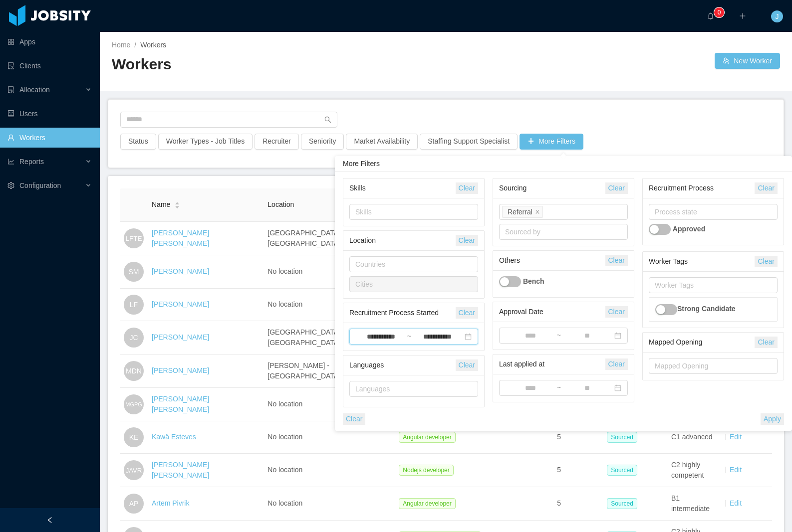 Image resolution: width=792 pixels, height=532 pixels. Describe the element at coordinates (563, 164) in the screenshot. I see `div: More Filters` at that location.